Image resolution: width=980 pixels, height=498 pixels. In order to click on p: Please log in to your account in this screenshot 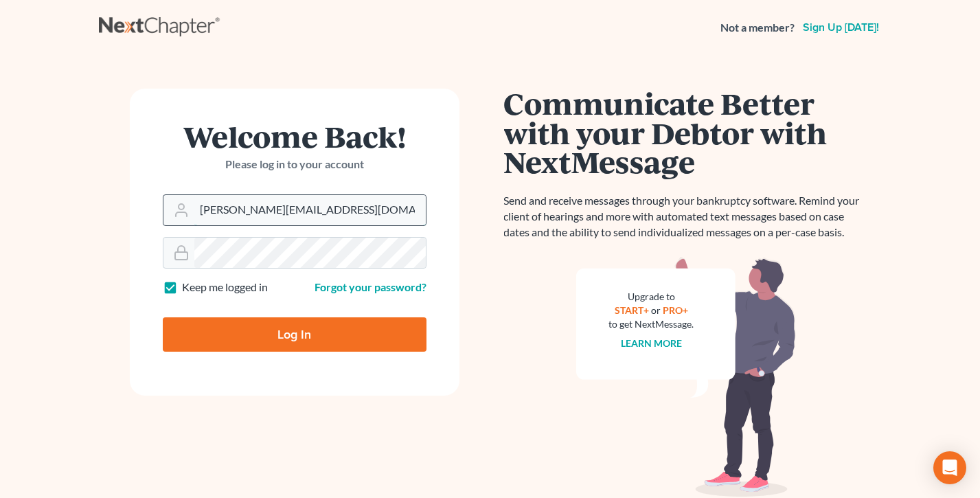, I will do `click(295, 165)`.